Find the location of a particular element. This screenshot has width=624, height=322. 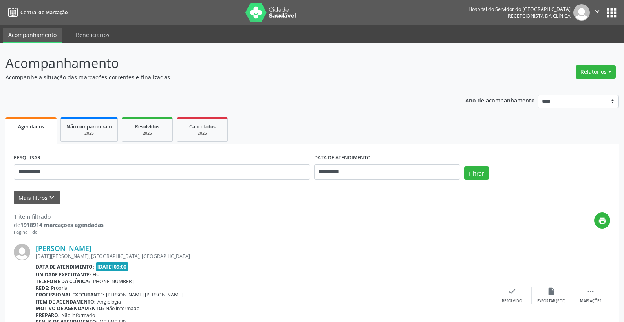

b: Profissional executante: is located at coordinates (70, 294).